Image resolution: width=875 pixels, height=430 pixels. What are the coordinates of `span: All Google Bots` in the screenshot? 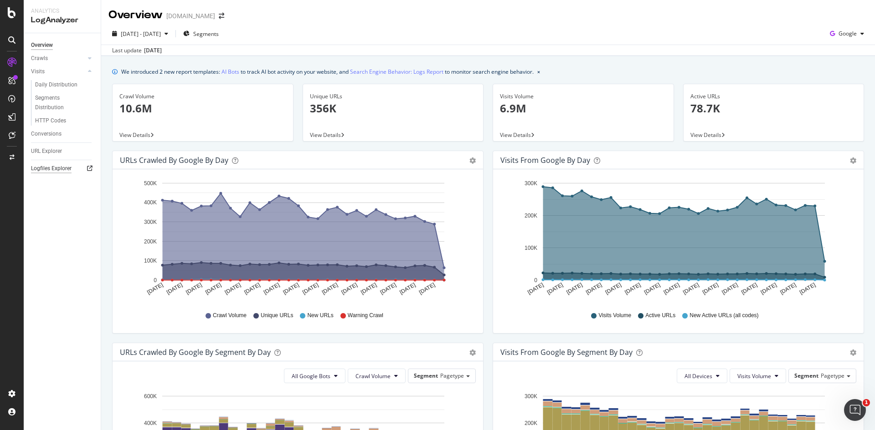 It's located at (311, 376).